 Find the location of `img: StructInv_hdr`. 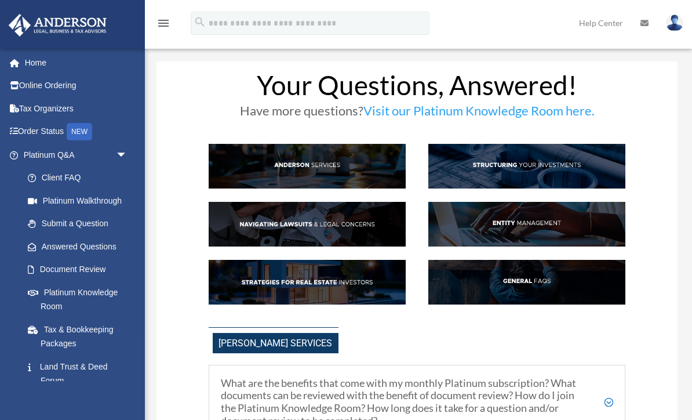

img: StructInv_hdr is located at coordinates (527, 166).